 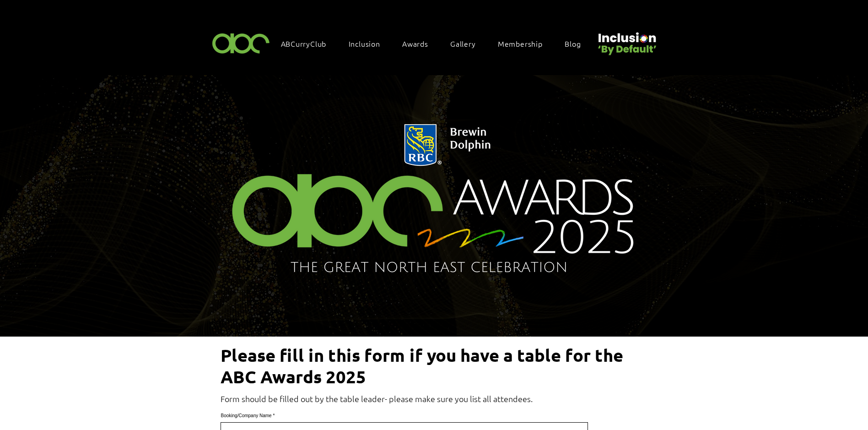 What do you see at coordinates (420, 44) in the screenshot?
I see `div: Awards` at bounding box center [420, 44].